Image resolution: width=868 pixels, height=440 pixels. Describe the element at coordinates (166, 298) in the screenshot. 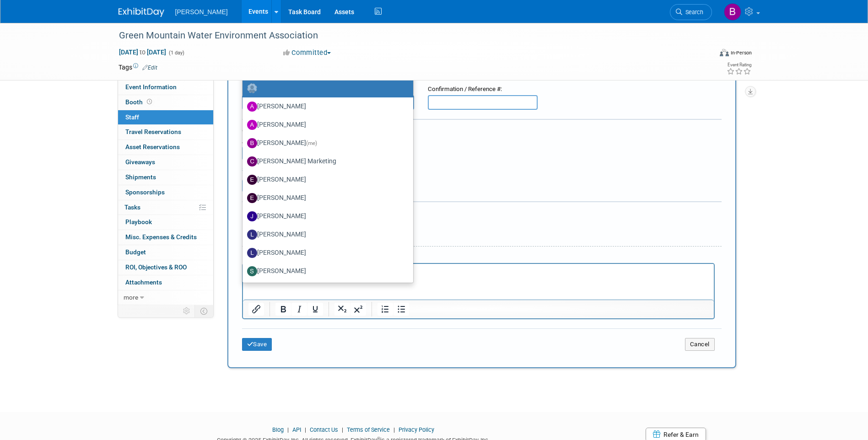

I see `a: more` at that location.